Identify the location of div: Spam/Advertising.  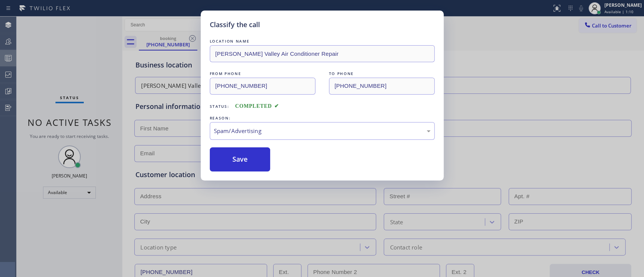
(323, 131).